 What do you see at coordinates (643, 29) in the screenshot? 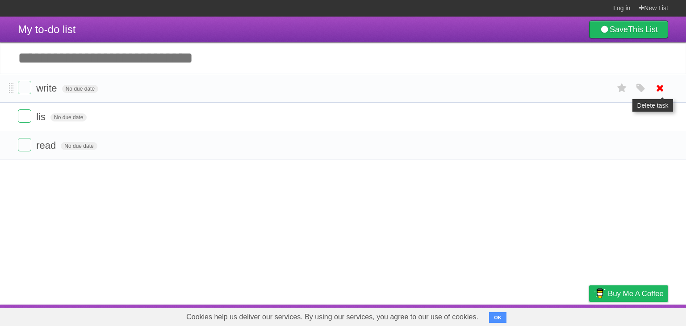
I see `b: This List` at bounding box center [643, 29].